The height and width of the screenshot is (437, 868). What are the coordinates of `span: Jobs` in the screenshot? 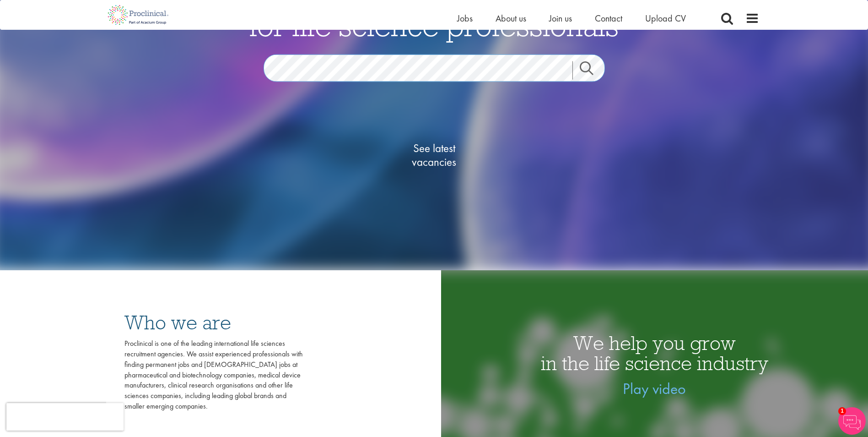 It's located at (465, 18).